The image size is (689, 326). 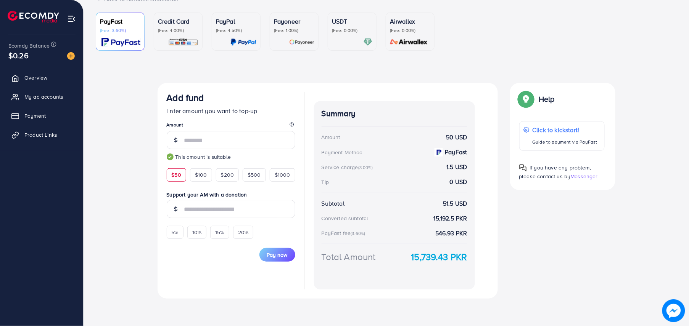 I want to click on span: My ad accounts, so click(x=44, y=97).